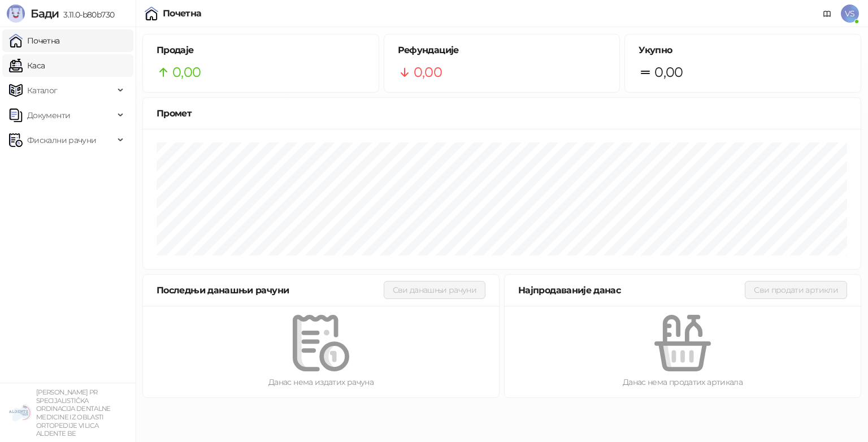 The height and width of the screenshot is (442, 868). Describe the element at coordinates (501, 113) in the screenshot. I see `div: Промет` at that location.